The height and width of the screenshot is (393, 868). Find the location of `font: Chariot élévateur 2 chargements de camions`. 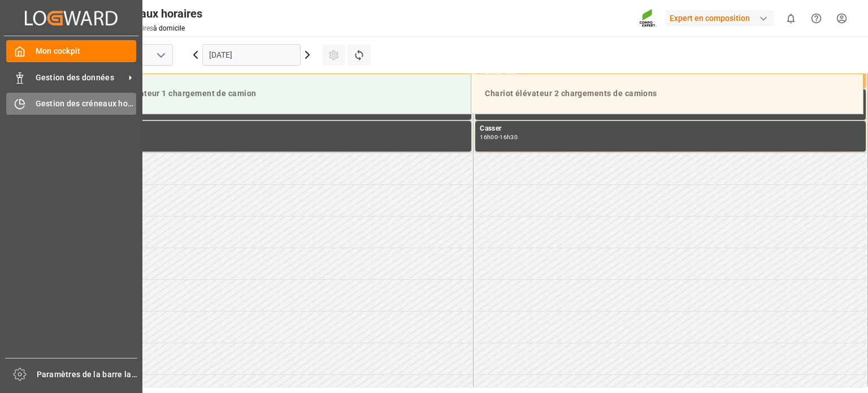

font: Chariot élévateur 2 chargements de camions is located at coordinates (571, 93).